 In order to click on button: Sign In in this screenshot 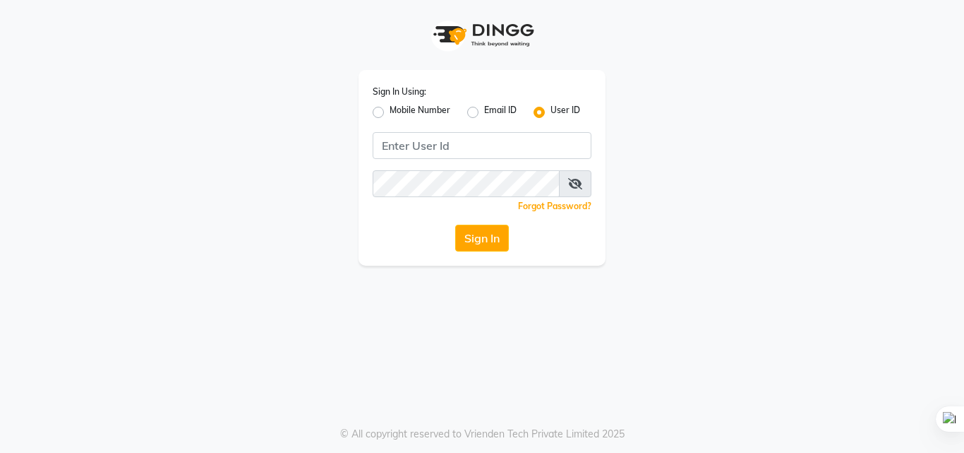, I will do `click(482, 238)`.